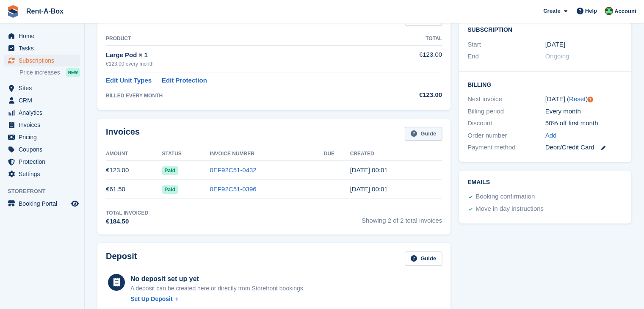  Describe the element at coordinates (552, 11) in the screenshot. I see `span: Create` at that location.